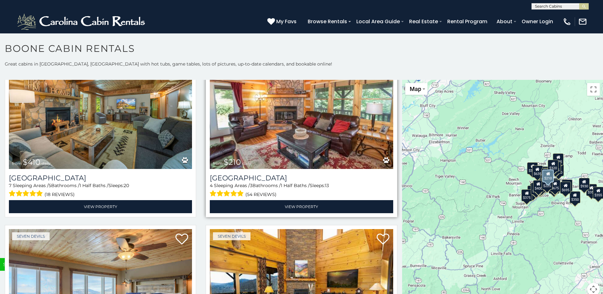 Image resolution: width=603 pixels, height=294 pixels. I want to click on a: Owner Login, so click(537, 21).